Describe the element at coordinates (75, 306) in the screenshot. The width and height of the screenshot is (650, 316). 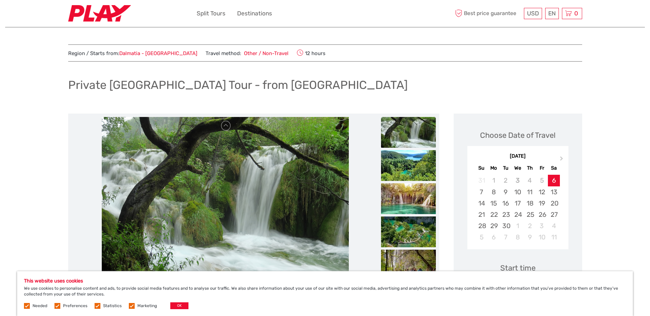
I see `label: Preferences` at that location.